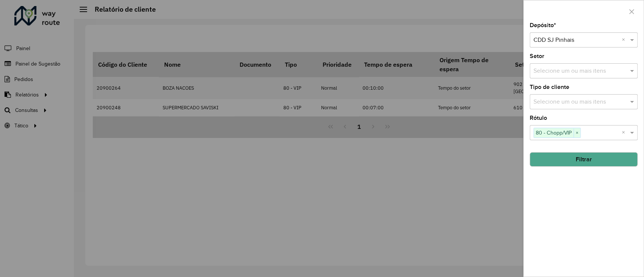 The width and height of the screenshot is (644, 277). I want to click on label: Setor, so click(537, 56).